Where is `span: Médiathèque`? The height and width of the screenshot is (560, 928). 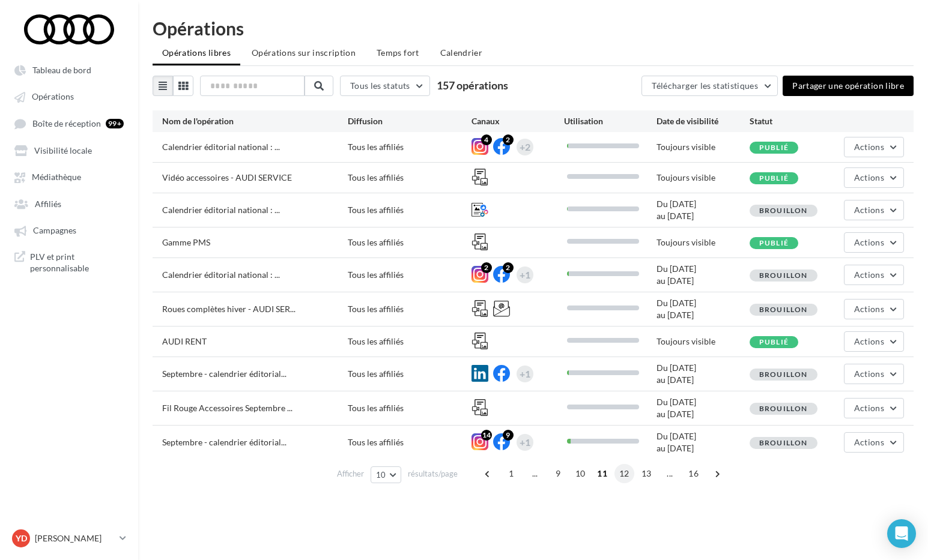 span: Médiathèque is located at coordinates (56, 178).